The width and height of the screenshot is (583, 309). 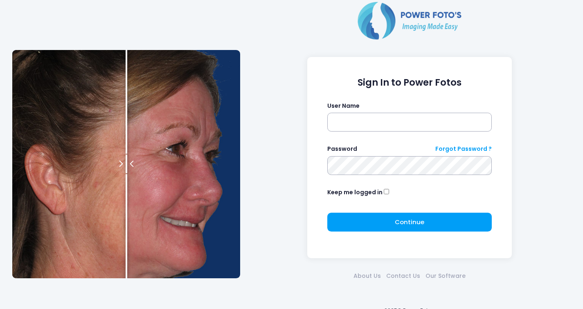 I want to click on a: Our Software, so click(x=445, y=275).